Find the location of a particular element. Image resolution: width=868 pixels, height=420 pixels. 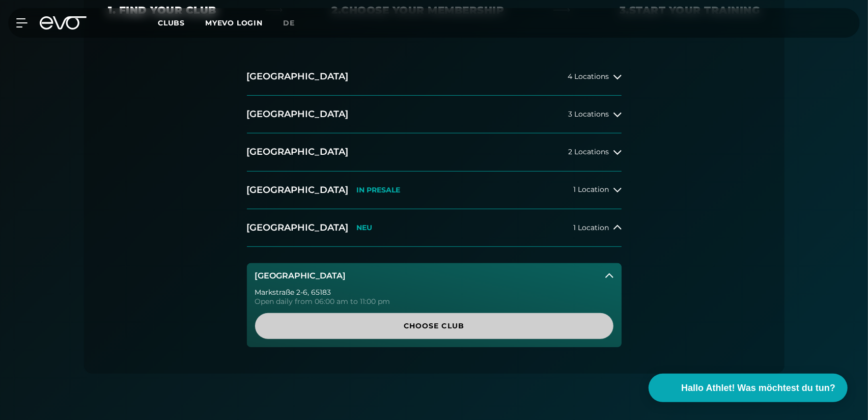

div: Open daily from 06:00 am to 11:00 pm is located at coordinates (434, 301).